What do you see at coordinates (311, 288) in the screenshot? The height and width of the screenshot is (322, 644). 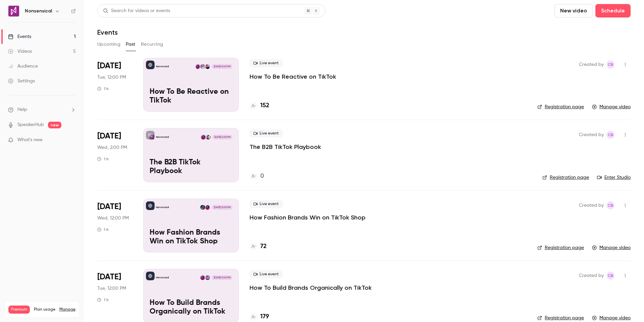 I see `a: How To Build Brands Organically on TikTok` at bounding box center [311, 288].